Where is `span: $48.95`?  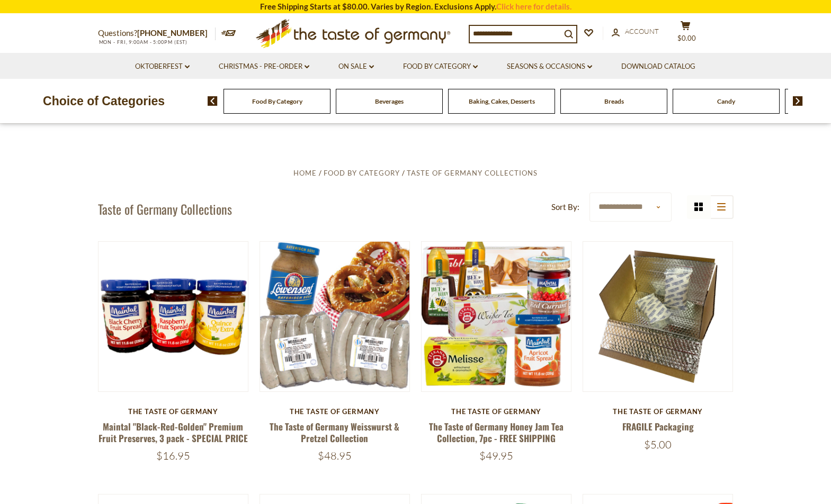 span: $48.95 is located at coordinates (335, 455).